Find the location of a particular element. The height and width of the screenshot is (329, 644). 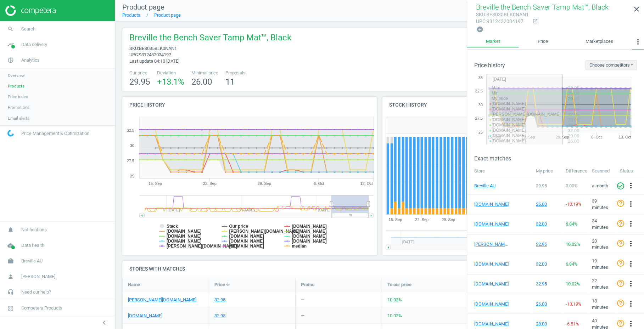

th: Scanned is located at coordinates (602, 171).